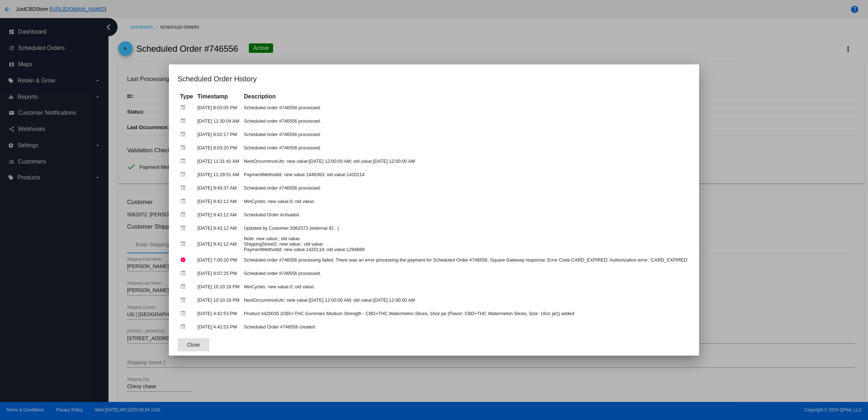 The width and height of the screenshot is (868, 420). I want to click on span: Close, so click(193, 345).